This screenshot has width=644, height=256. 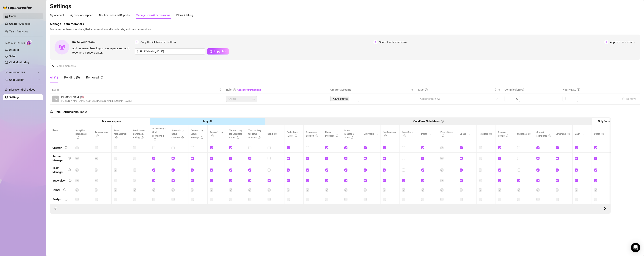 What do you see at coordinates (95, 77) in the screenshot?
I see `div: Removed (0)` at bounding box center [95, 77].